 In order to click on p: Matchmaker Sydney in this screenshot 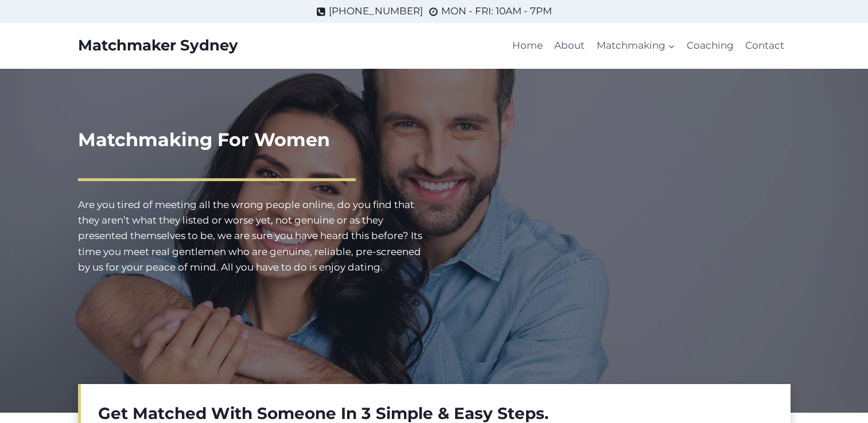, I will do `click(157, 46)`.